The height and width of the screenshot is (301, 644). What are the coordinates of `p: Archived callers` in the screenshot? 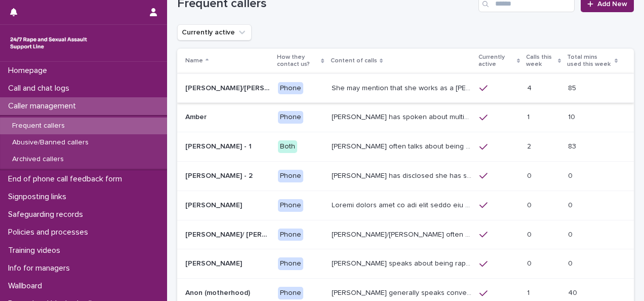 It's located at (38, 159).